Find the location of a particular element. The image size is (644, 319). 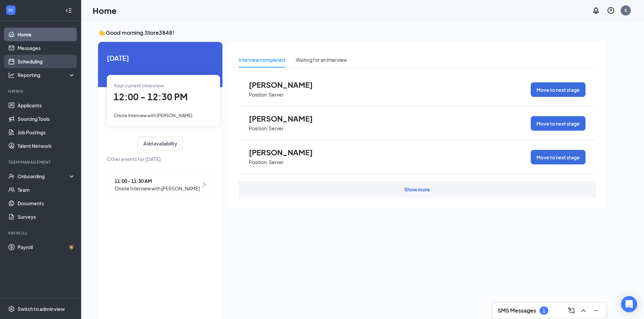

a: Messages is located at coordinates (46, 48).